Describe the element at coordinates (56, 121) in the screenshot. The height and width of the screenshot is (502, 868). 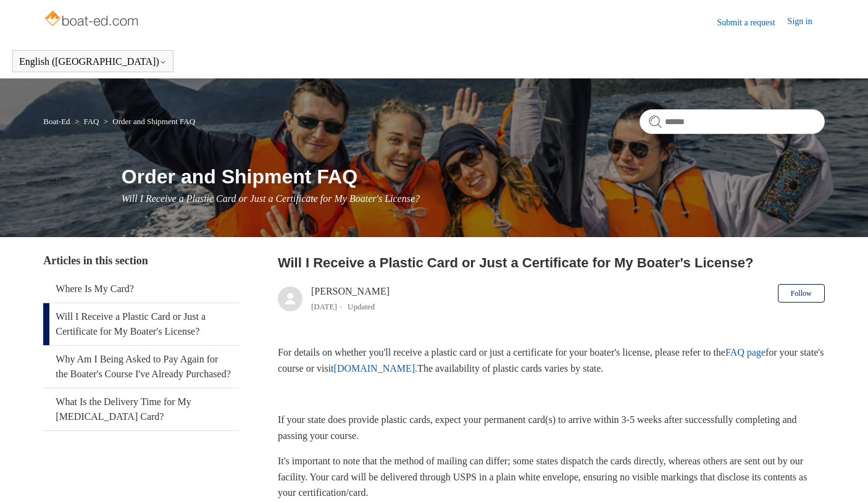
I see `a: Boat-Ed` at that location.